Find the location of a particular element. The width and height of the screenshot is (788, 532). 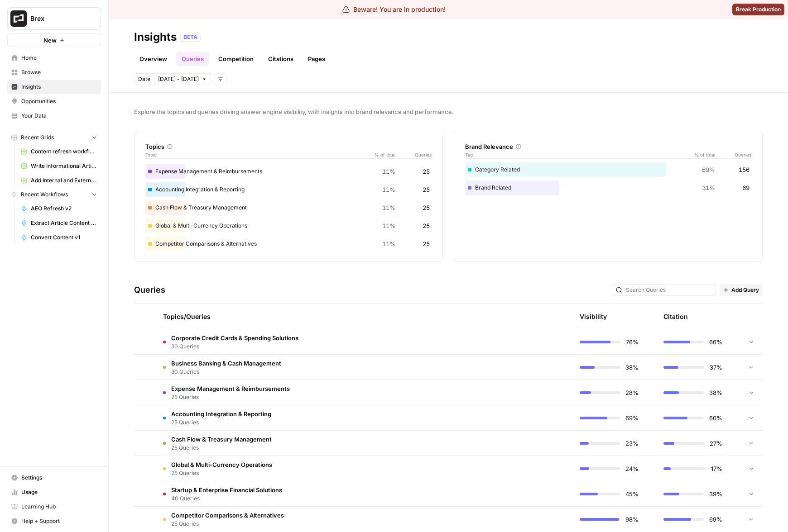

span: Home is located at coordinates (59, 58).